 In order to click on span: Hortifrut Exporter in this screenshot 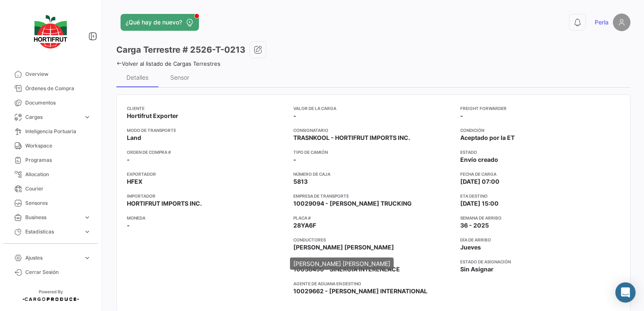, I will do `click(153, 116)`.